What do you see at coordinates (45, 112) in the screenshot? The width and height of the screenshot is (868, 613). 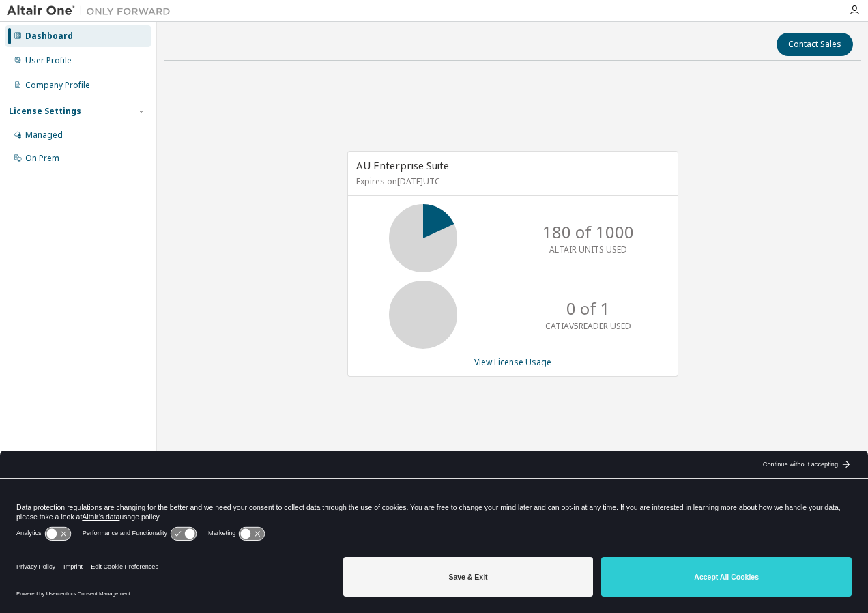 I see `div: License Settings` at bounding box center [45, 112].